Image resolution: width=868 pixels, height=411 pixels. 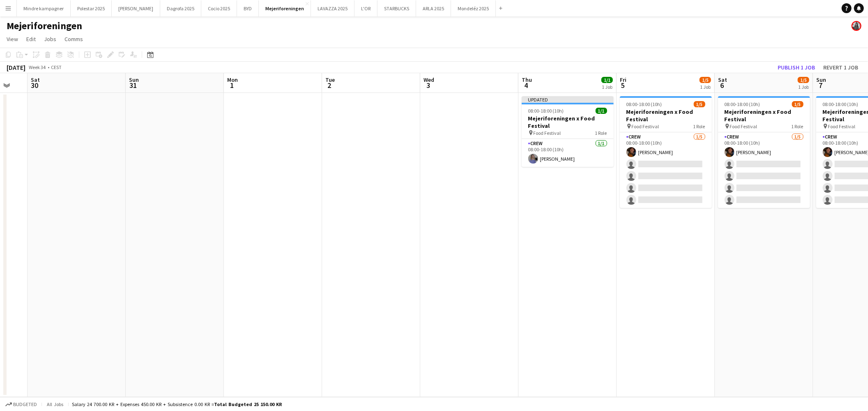 I want to click on span: Week 34, so click(x=37, y=67).